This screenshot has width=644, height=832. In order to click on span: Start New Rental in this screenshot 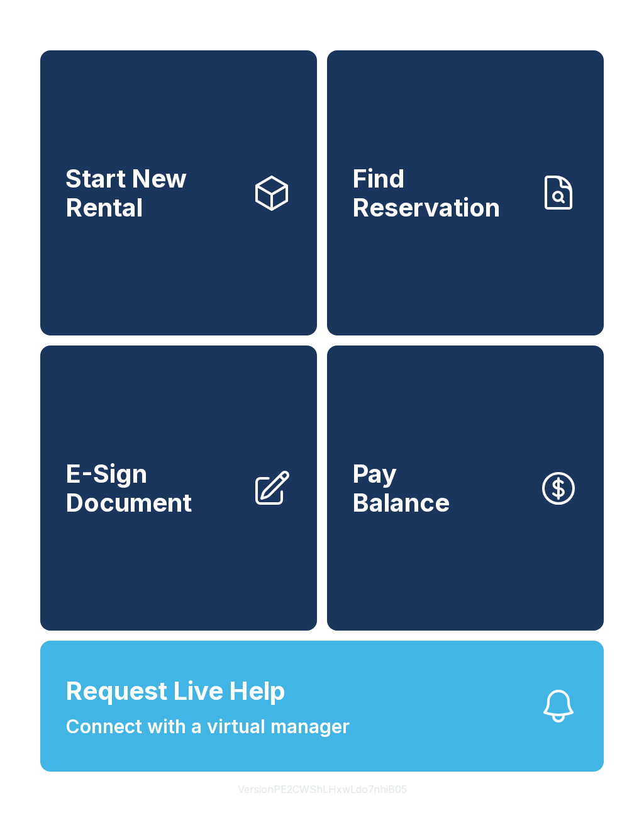, I will do `click(153, 192)`.